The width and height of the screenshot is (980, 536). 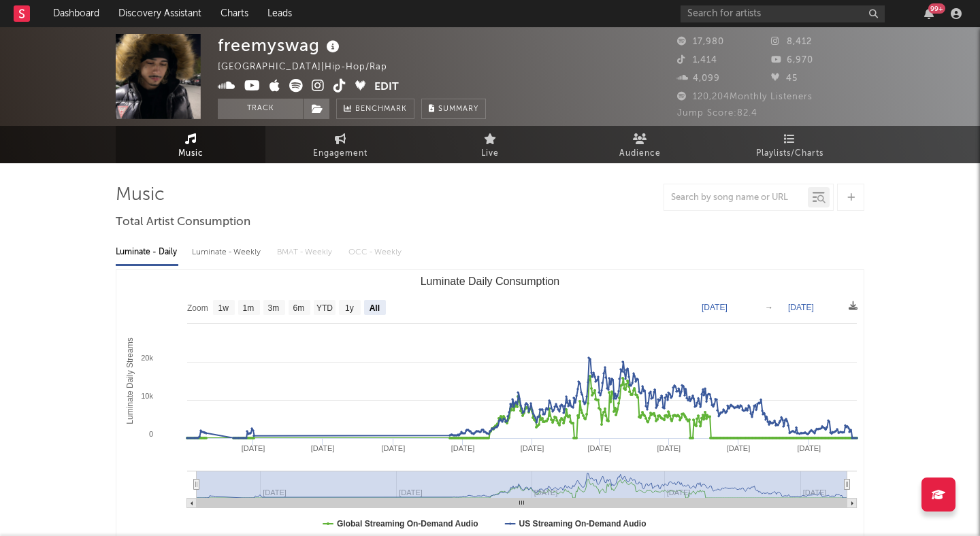 What do you see at coordinates (375, 109) in the screenshot?
I see `a: Benchmark` at bounding box center [375, 109].